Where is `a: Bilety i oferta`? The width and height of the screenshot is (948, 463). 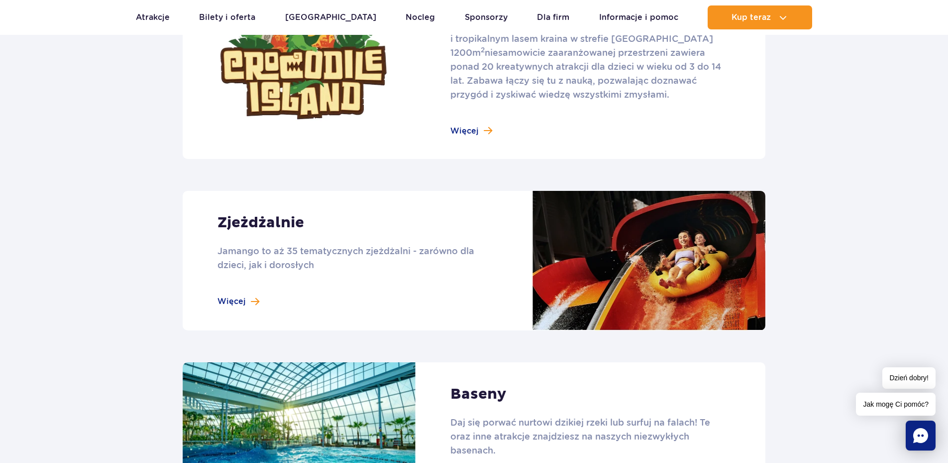 a: Bilety i oferta is located at coordinates (227, 17).